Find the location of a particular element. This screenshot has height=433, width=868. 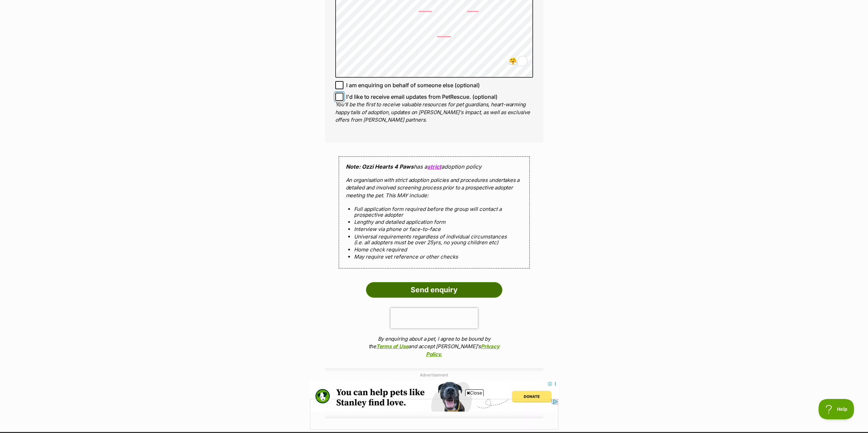

span: I'd like to receive email updates from PetRescue. (optional) is located at coordinates (422, 97).